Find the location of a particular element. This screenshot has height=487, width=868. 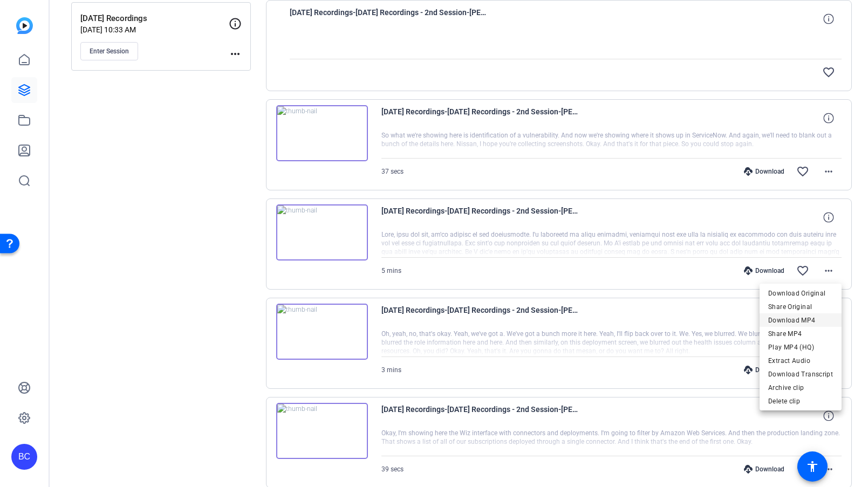

span: Play MP4 (HQ) is located at coordinates (801, 347).